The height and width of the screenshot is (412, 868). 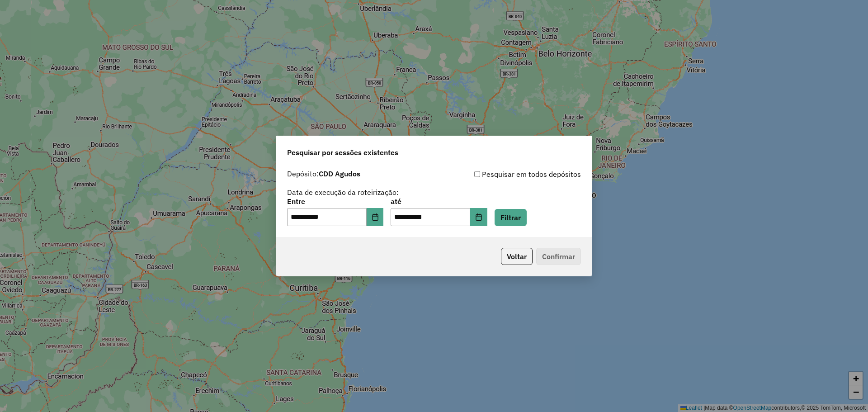 I want to click on div: Pesquisar em todos depósitos, so click(x=507, y=174).